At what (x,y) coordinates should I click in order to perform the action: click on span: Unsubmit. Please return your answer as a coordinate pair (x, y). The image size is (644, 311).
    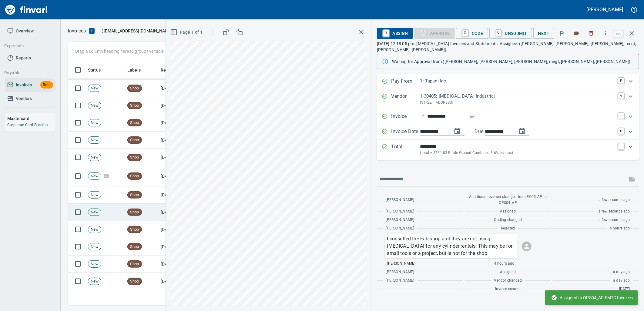
    Looking at the image, I should click on (511, 33).